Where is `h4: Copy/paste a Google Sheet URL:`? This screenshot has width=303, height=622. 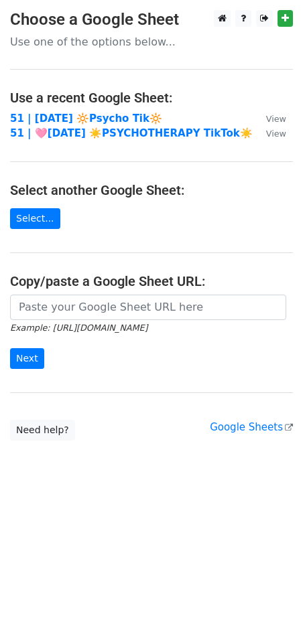
h4: Copy/paste a Google Sheet URL: is located at coordinates (151, 281).